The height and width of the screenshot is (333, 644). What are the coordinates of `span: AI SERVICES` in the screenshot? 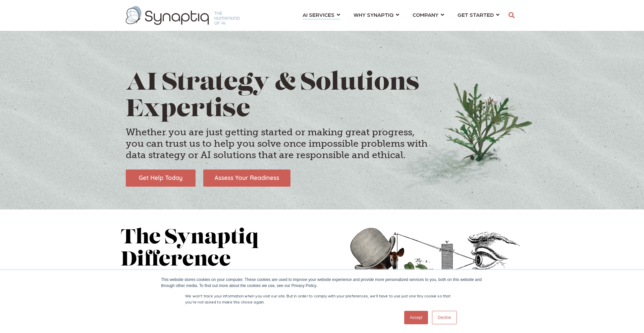 It's located at (318, 14).